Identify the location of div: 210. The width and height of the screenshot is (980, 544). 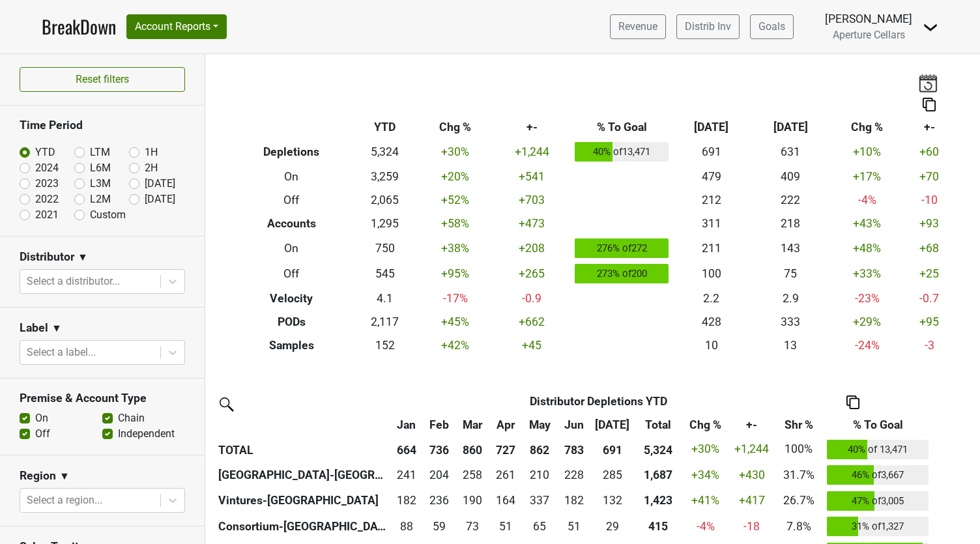
(540, 475).